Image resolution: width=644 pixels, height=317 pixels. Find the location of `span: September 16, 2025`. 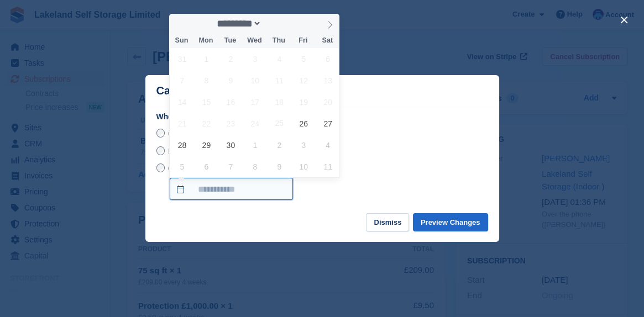

span: September 16, 2025 is located at coordinates (230, 102).